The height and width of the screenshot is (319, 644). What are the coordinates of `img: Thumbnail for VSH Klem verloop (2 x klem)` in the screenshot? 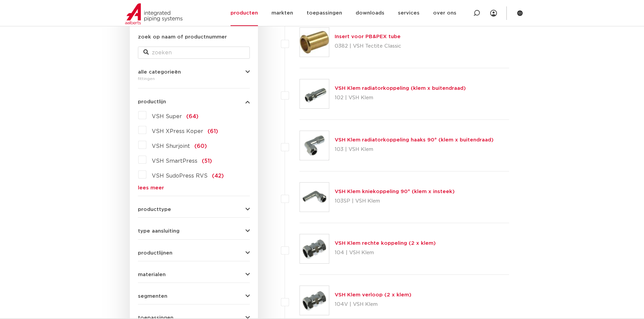 It's located at (314, 301).